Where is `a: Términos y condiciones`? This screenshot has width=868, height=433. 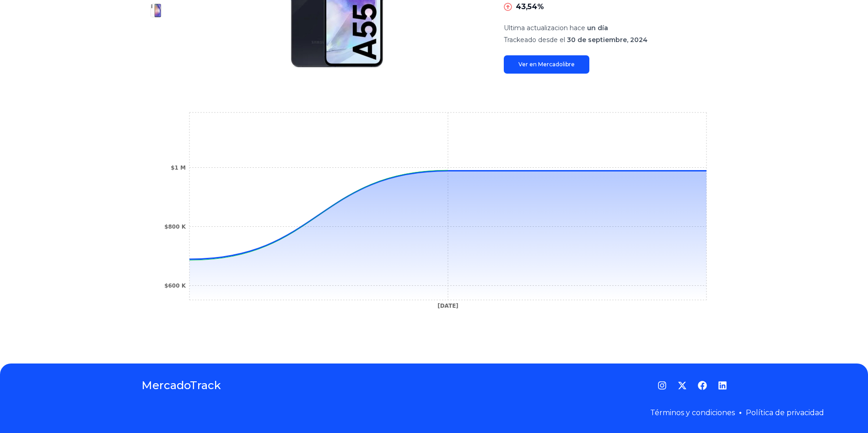
a: Términos y condiciones is located at coordinates (692, 412).